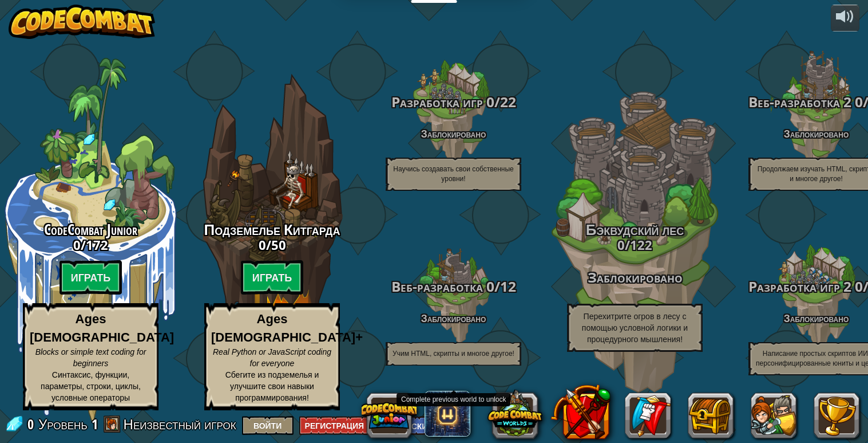 This screenshot has height=443, width=868. I want to click on span: Веб-разработка 2, so click(800, 102).